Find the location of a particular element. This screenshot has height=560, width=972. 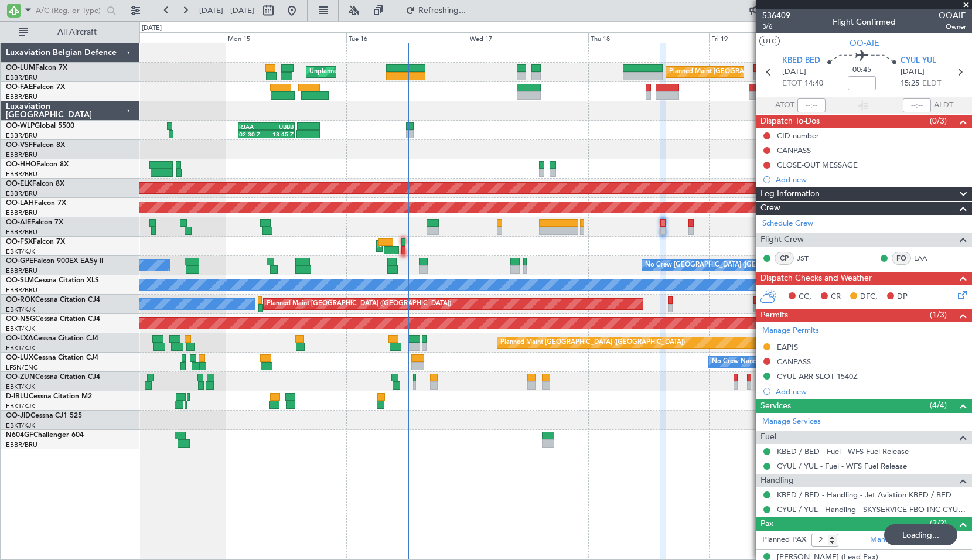

div: Thu 18 is located at coordinates (648, 37).